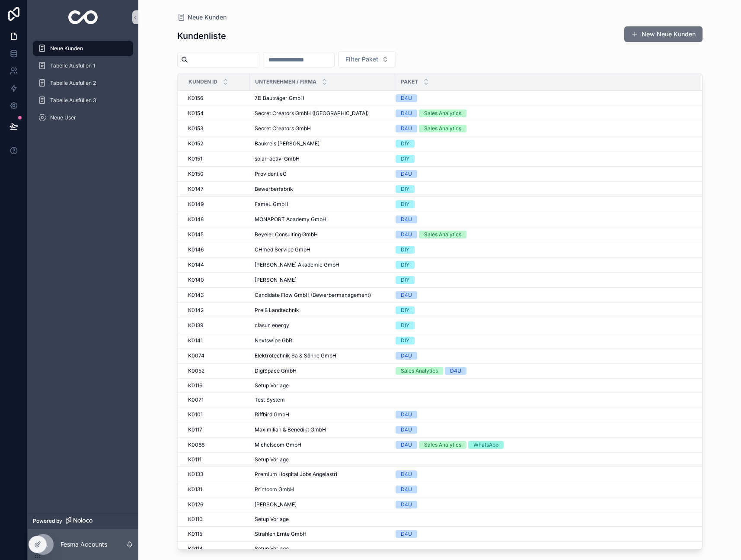 Image resolution: width=741 pixels, height=560 pixels. What do you see at coordinates (274, 489) in the screenshot?
I see `span: Printcom GmbH` at bounding box center [274, 489].